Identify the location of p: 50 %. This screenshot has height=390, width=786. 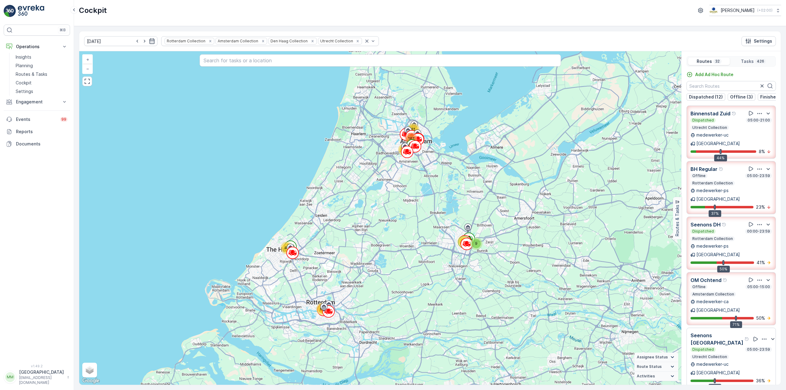
(760, 318).